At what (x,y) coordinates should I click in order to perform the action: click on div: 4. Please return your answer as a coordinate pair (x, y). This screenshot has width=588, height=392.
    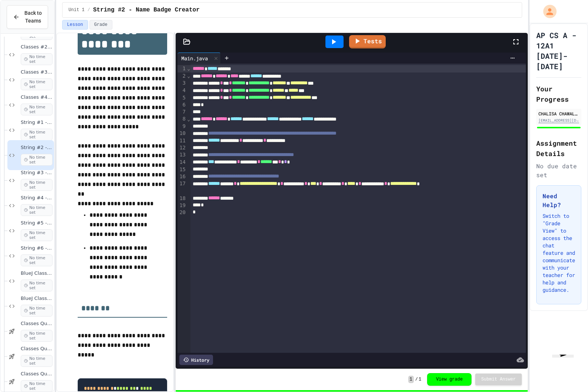
    Looking at the image, I should click on (182, 91).